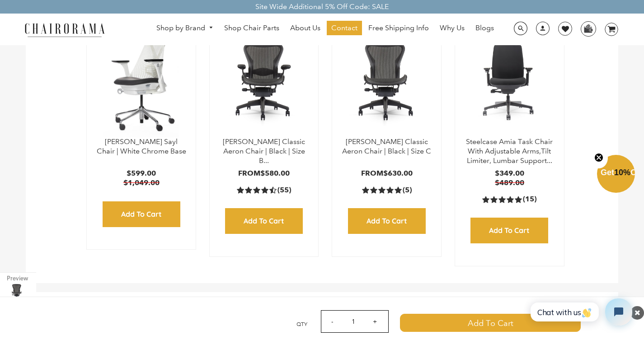 The height and width of the screenshot is (349, 644). Describe the element at coordinates (386, 81) in the screenshot. I see `a: Herman Miller Classic Aeron Chair | Black | Size C - chairorama Herman Miller Classic Aeron Chair...` at that location.